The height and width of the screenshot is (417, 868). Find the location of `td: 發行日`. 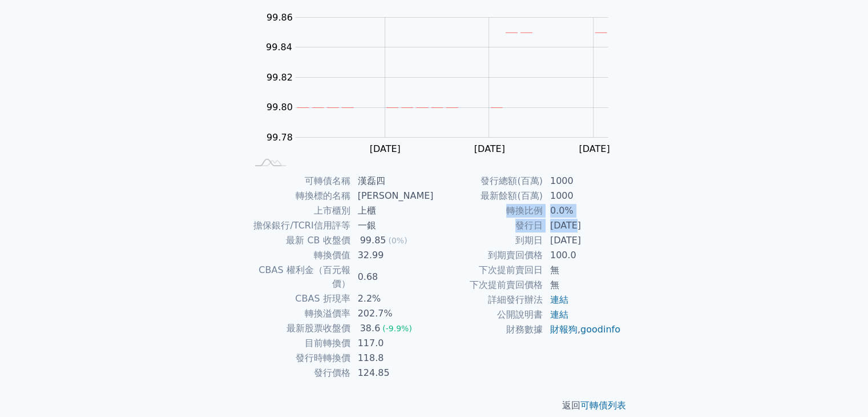

td: 發行日 is located at coordinates (489, 226).